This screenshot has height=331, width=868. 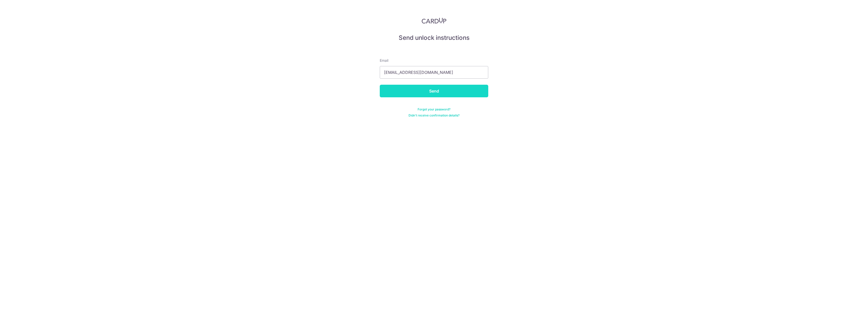 I want to click on a: Didn't receive confirmation details?, so click(x=434, y=115).